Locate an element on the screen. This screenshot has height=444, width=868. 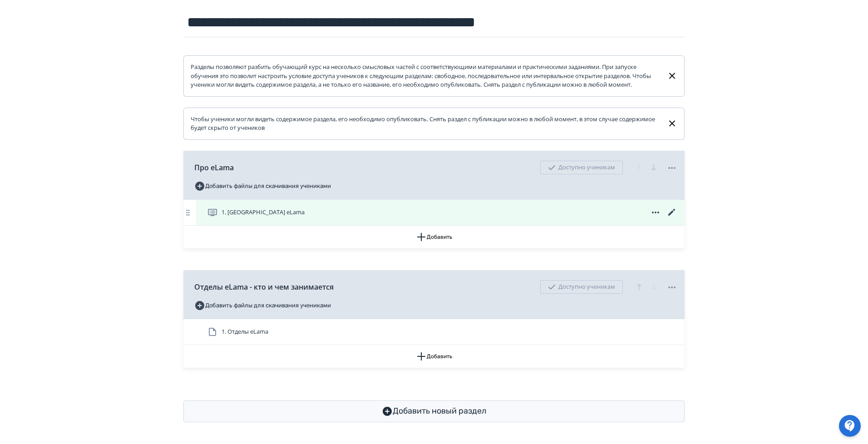
span: 1. Сервис eLama is located at coordinates (263, 212).